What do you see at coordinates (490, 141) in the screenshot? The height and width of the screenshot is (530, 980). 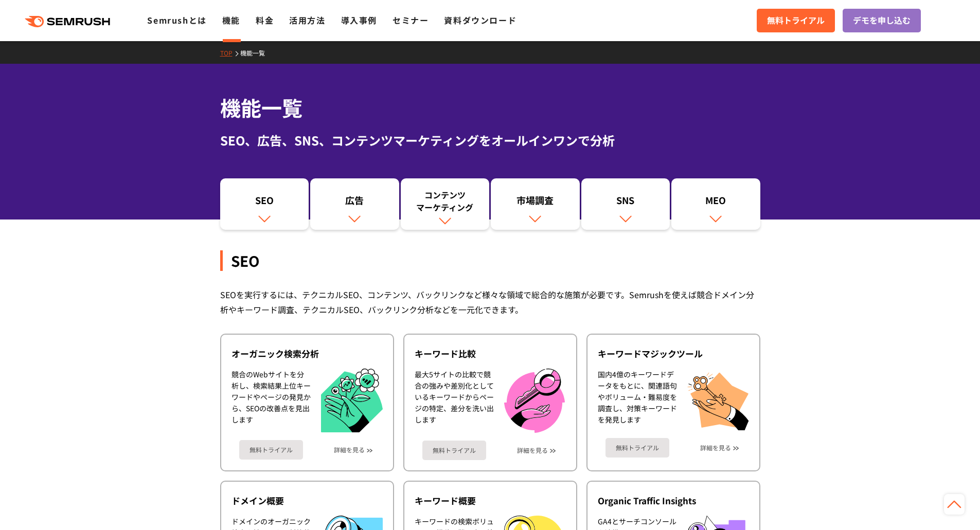 I see `div: SEO、広告、SNS、コンテンツマーケティングをオールインワンで分析` at bounding box center [490, 141].